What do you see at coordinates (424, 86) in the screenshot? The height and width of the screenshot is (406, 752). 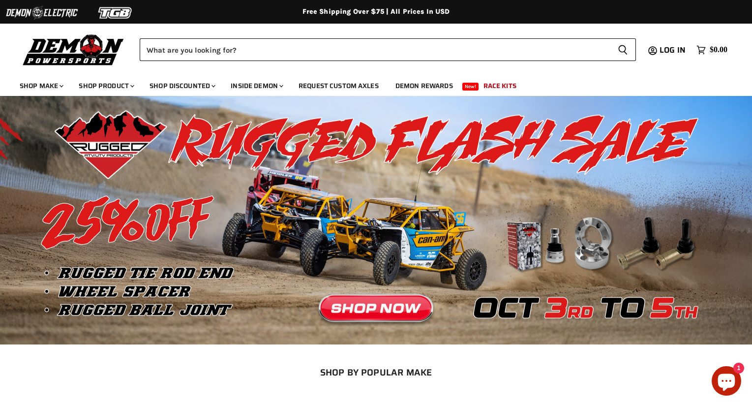 I see `a: Demon Rewards` at bounding box center [424, 86].